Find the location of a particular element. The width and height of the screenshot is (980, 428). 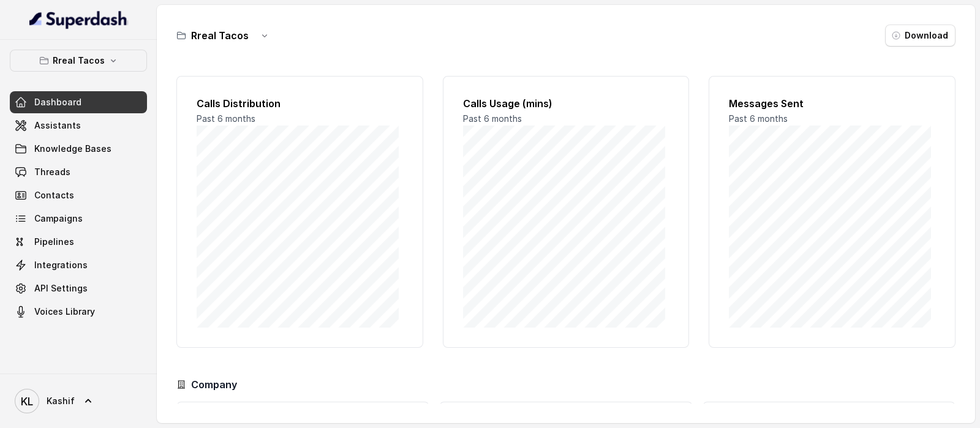

h3: Rreal Tacos is located at coordinates (220, 36).